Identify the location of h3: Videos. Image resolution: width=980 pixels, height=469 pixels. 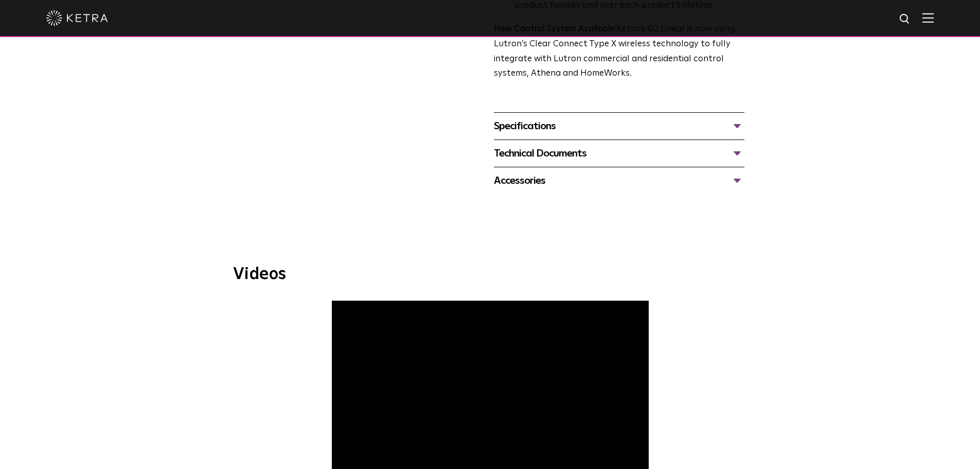
(491, 274).